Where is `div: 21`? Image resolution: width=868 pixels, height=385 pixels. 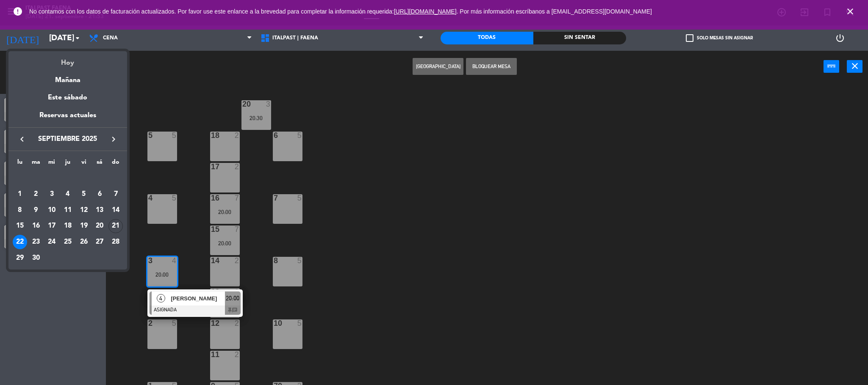
div: 21 is located at coordinates (116, 226).